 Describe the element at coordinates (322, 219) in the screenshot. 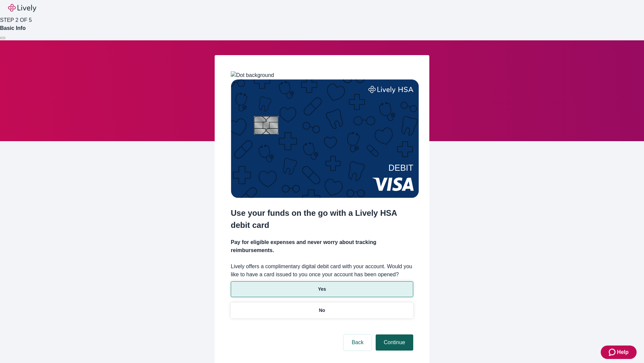

I see `h2: Use your funds on the go with a Lively HSA debit card` at that location.